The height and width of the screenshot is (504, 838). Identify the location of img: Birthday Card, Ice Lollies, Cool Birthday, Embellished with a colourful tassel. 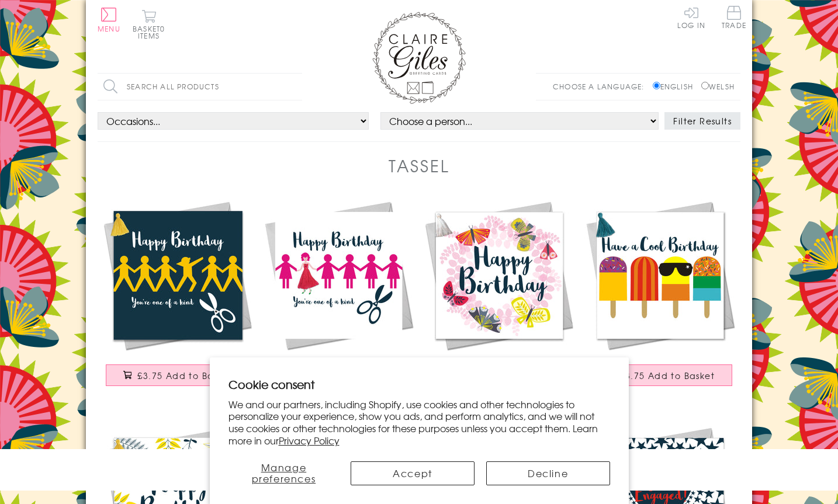
(660, 275).